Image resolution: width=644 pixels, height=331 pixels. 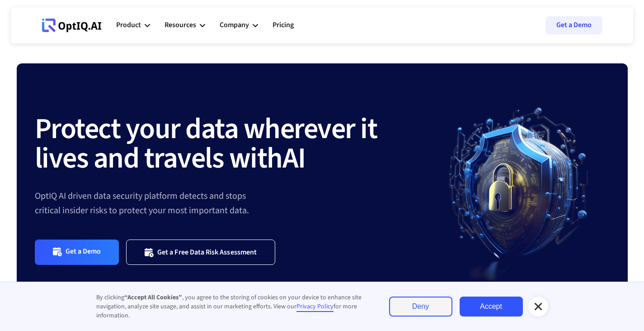 I want to click on a: Pricing, so click(x=283, y=25).